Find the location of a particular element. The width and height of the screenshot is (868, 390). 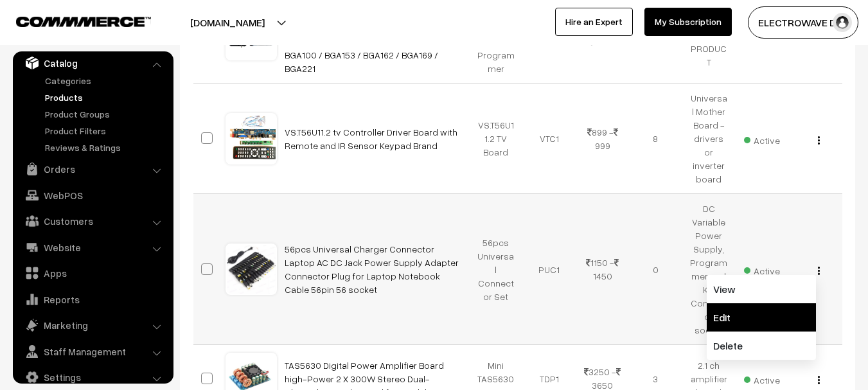

a: Product Groups is located at coordinates (105, 114).